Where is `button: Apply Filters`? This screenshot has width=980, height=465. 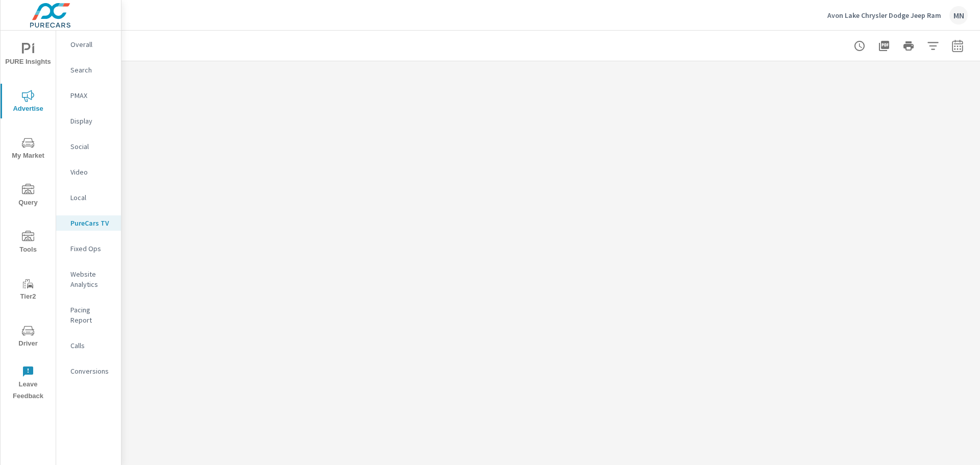 button: Apply Filters is located at coordinates (933, 46).